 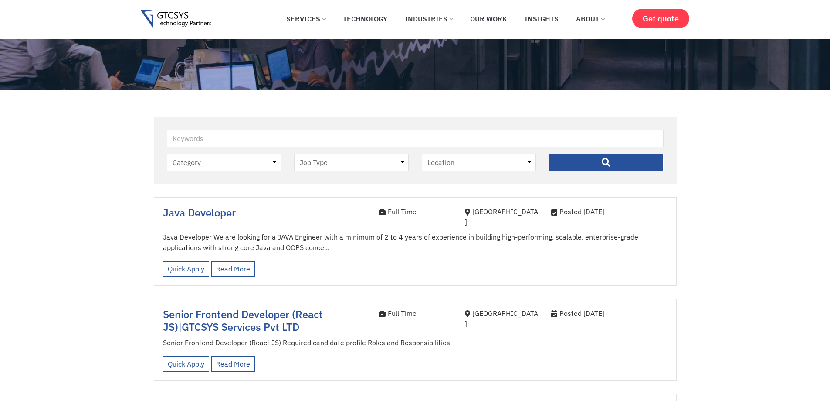 I want to click on span: GTCSYS Services Pvt LTD, so click(x=241, y=326).